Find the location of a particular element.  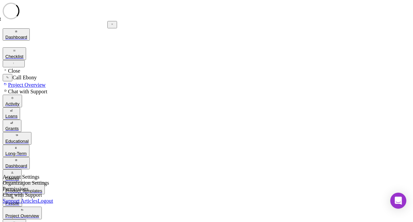

button: Project Overview is located at coordinates (22, 213).